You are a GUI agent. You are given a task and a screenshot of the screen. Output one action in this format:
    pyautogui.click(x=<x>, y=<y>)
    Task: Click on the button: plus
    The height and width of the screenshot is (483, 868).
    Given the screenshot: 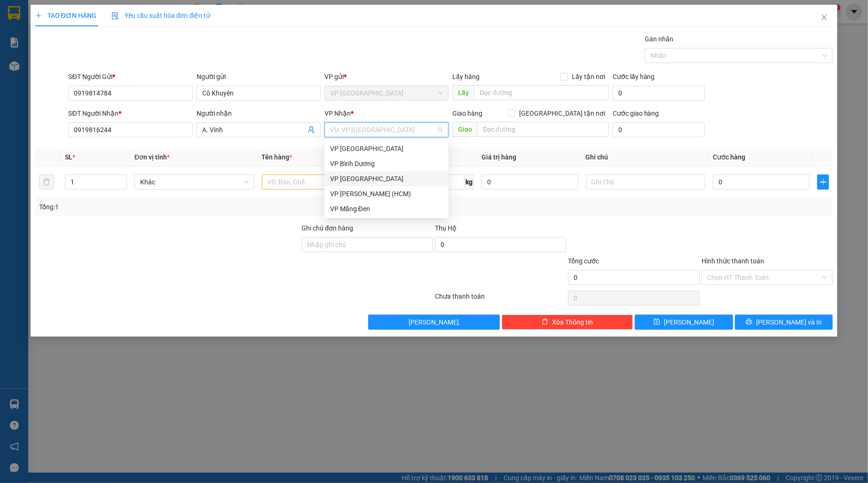 What is the action you would take?
    pyautogui.click(x=823, y=182)
    